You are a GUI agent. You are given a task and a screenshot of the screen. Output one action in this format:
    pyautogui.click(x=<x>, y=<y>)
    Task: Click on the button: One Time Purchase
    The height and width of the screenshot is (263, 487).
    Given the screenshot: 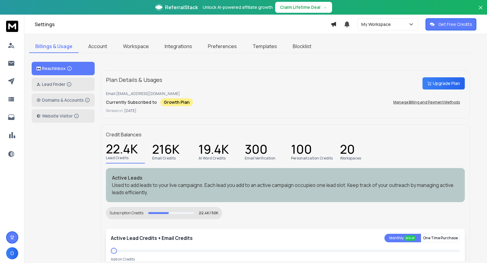 What is the action you would take?
    pyautogui.click(x=441, y=238)
    